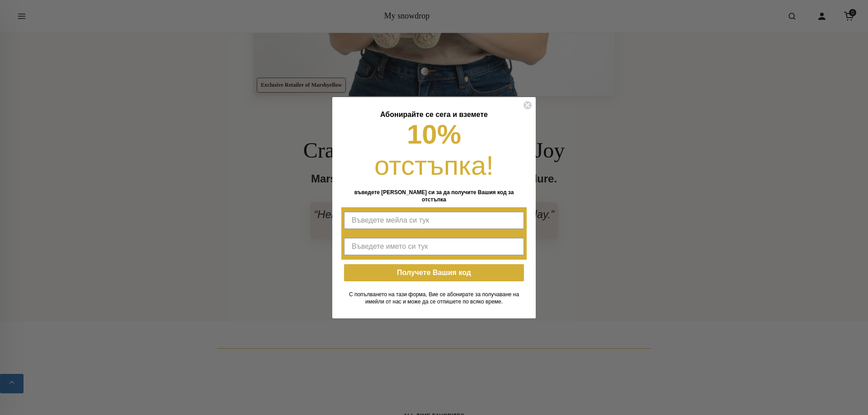 The height and width of the screenshot is (415, 868). I want to click on span: 10%, so click(434, 134).